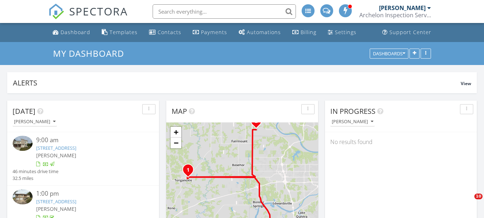 The height and width of the screenshot is (218, 484). What do you see at coordinates (346, 32) in the screenshot?
I see `div: Settings` at bounding box center [346, 32].